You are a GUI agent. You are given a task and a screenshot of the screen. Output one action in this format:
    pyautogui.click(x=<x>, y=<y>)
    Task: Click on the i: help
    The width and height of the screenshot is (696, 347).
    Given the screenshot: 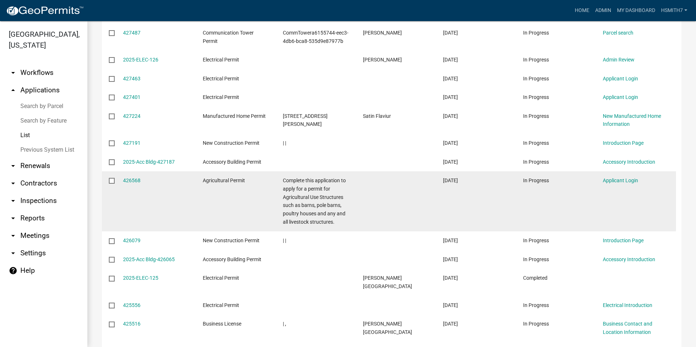 What is the action you would take?
    pyautogui.click(x=13, y=271)
    